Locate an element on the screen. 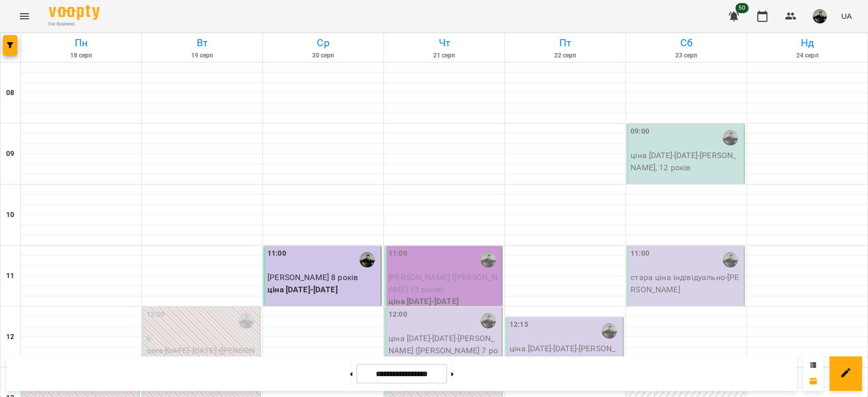 The image size is (868, 397). h6: 19 серп is located at coordinates (202, 55).